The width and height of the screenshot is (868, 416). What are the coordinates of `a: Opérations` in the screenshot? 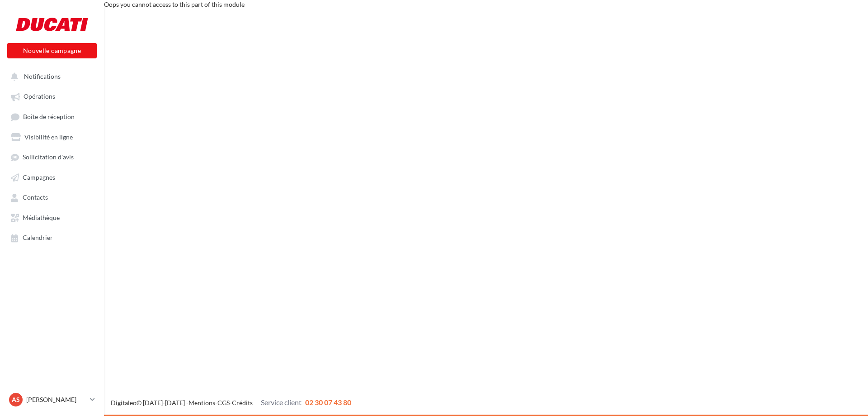 It's located at (52, 96).